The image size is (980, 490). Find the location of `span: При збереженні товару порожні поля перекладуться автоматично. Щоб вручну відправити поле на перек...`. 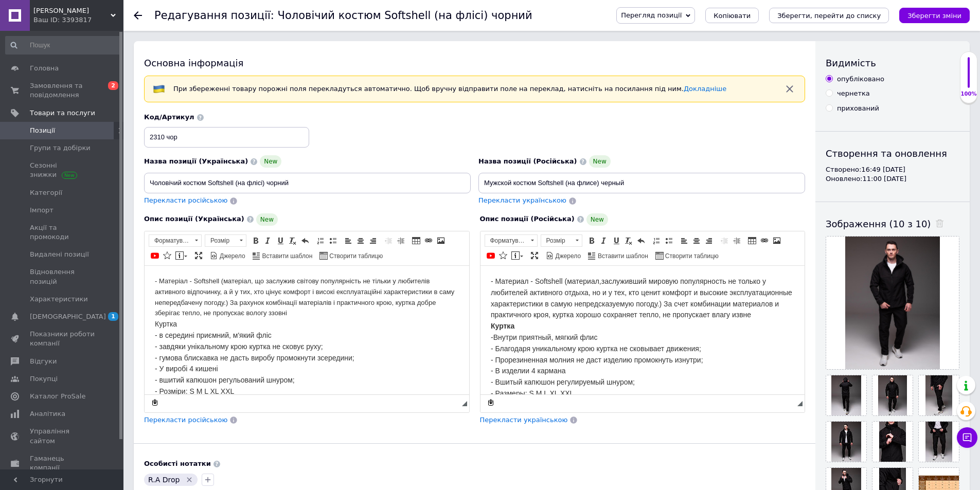

span: При збереженні товару порожні поля перекладуться автоматично. Щоб вручну відправити поле на перек... is located at coordinates (450, 89).